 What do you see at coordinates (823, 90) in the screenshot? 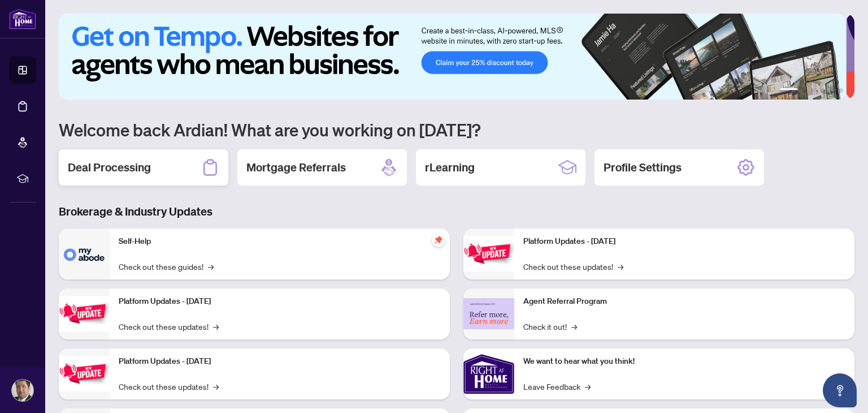
I see `button: 4` at bounding box center [823, 90].